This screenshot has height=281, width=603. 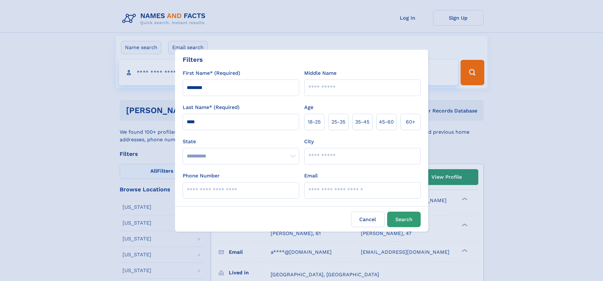 What do you see at coordinates (201, 176) in the screenshot?
I see `label: Phone Number` at bounding box center [201, 176].